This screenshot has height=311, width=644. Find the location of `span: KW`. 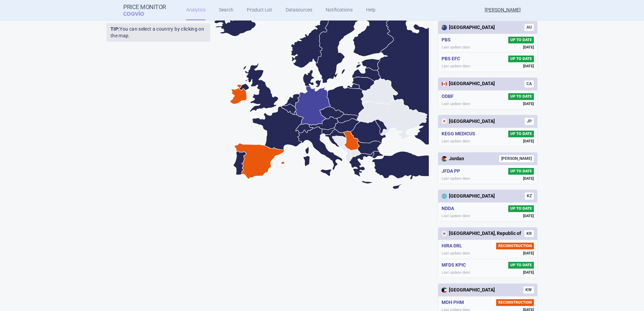

span: KW is located at coordinates (529, 290).